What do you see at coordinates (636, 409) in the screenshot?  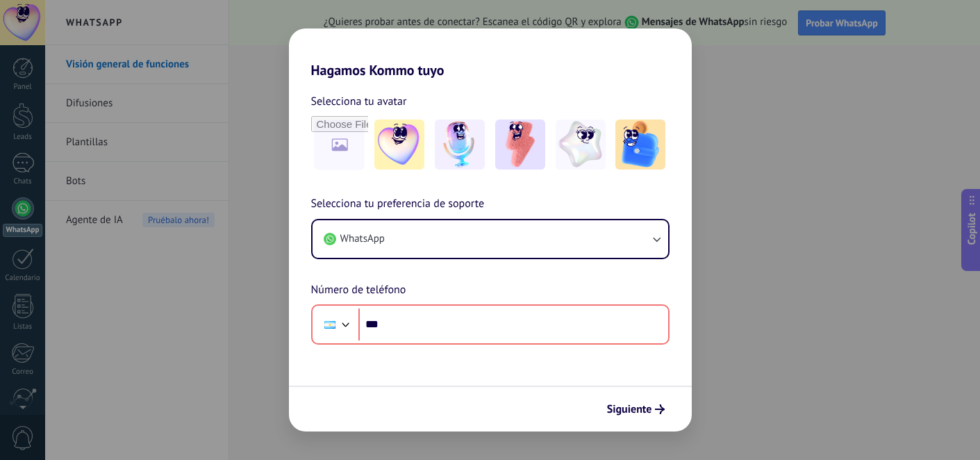 I see `button: Siguiente` at bounding box center [636, 409].